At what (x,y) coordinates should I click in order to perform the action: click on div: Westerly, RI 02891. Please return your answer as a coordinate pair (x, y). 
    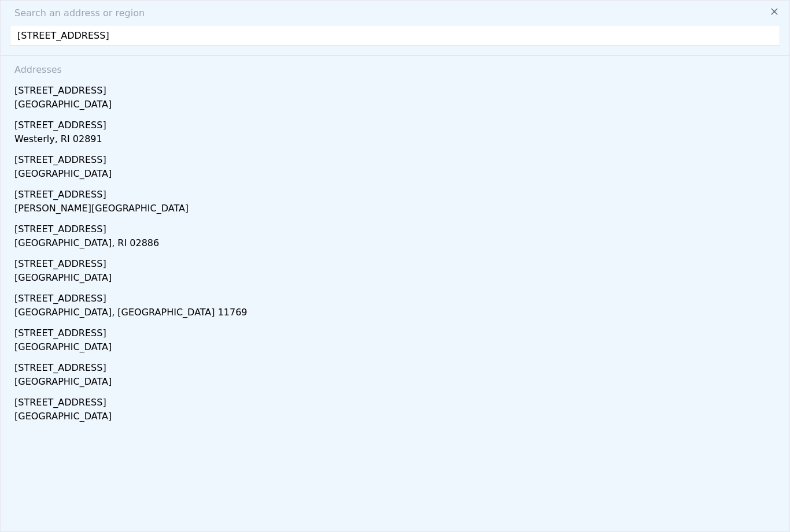
    Looking at the image, I should click on (397, 141).